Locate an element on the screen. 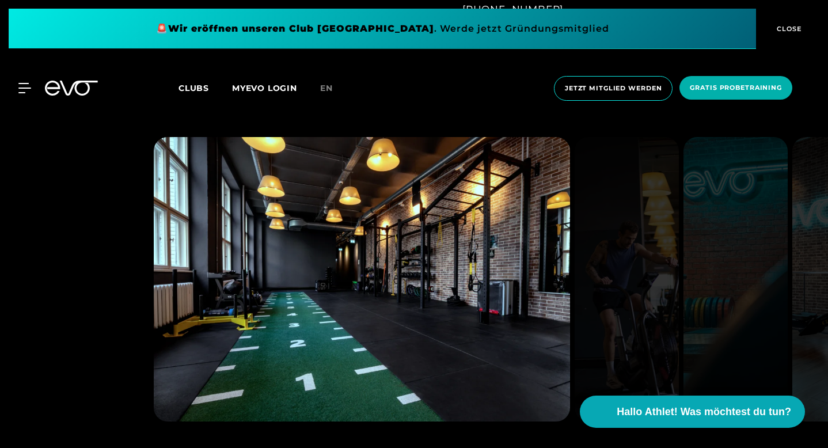 This screenshot has height=448, width=828. a: Gratis Probetraining is located at coordinates (735, 88).